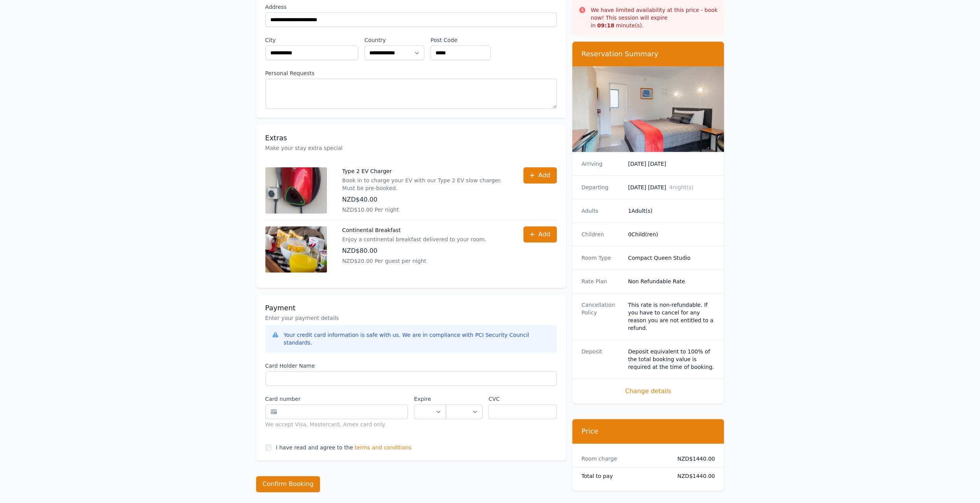  Describe the element at coordinates (648, 432) in the screenshot. I see `h3: Price` at that location.